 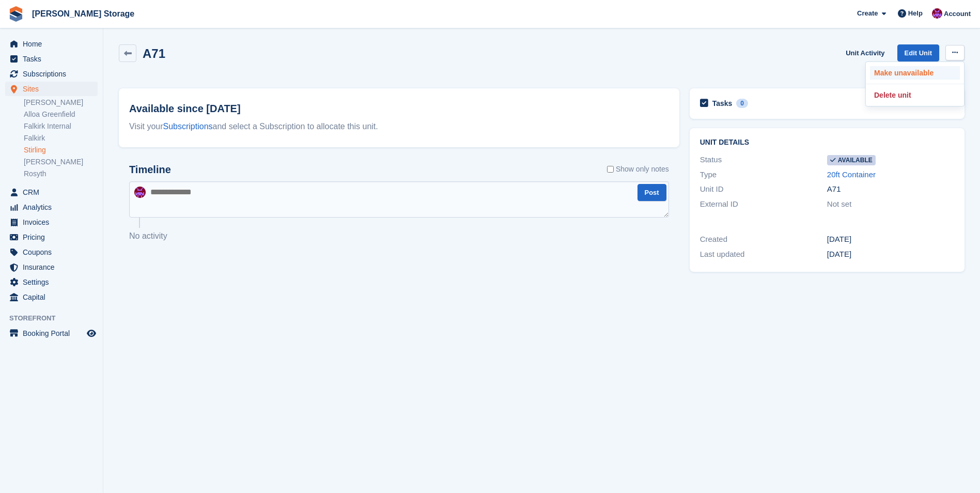 What do you see at coordinates (915, 95) in the screenshot?
I see `a: Delete unit` at bounding box center [915, 95].